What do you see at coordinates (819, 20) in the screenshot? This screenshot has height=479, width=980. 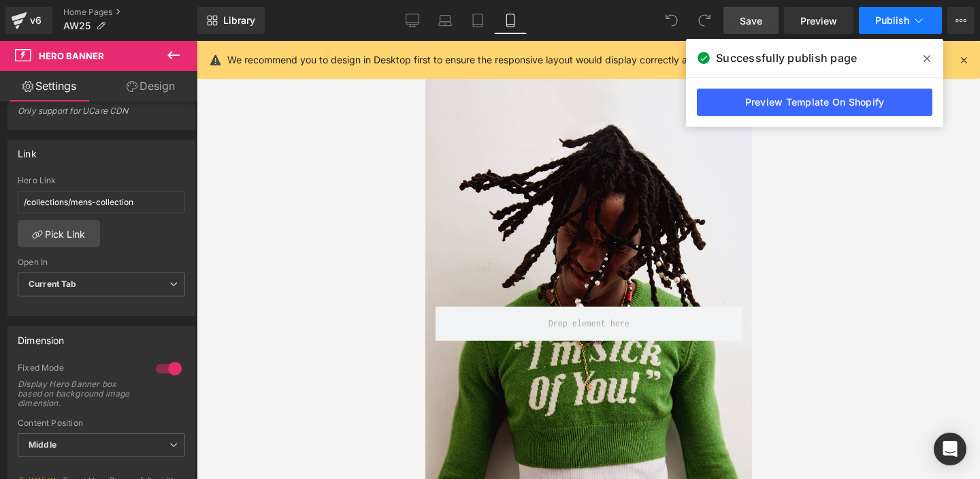 I see `span: Preview` at bounding box center [819, 20].